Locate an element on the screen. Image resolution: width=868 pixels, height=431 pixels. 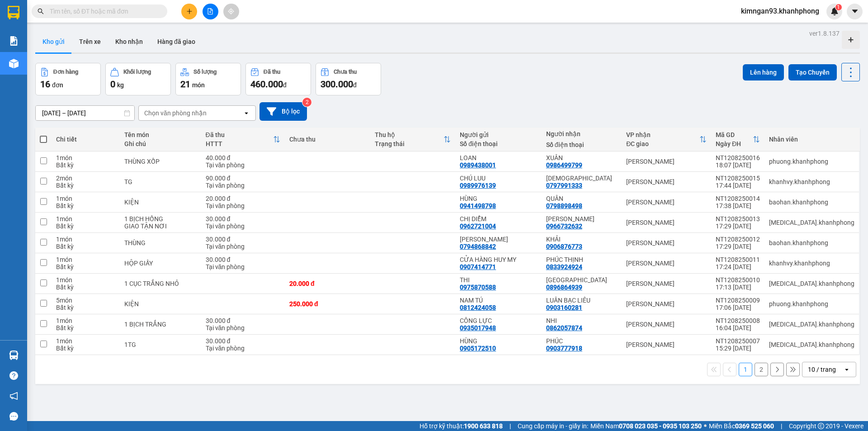
span: aim is located at coordinates (231, 12).